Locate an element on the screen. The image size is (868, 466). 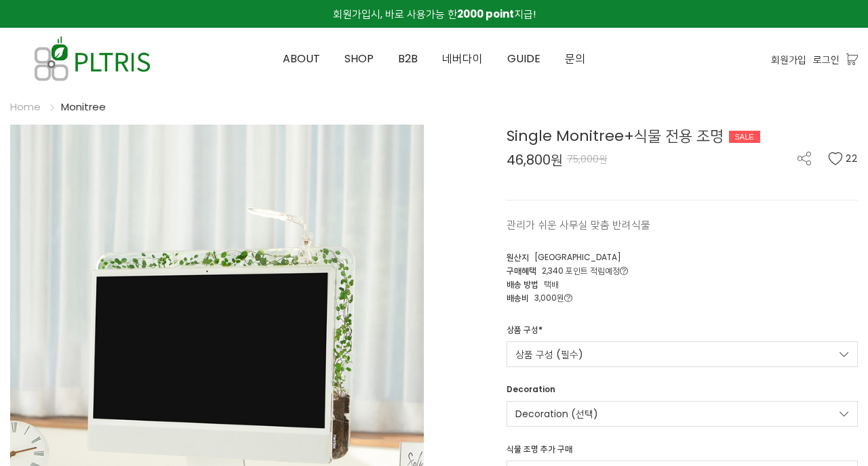
a: Monitree is located at coordinates (83, 106).